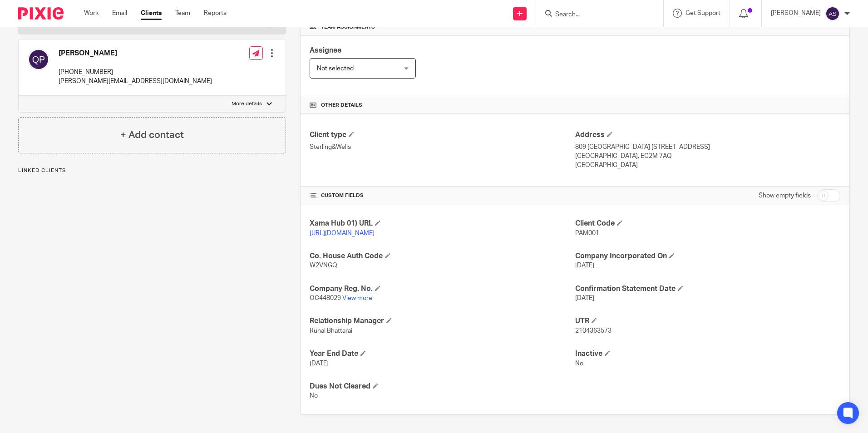  Describe the element at coordinates (708, 135) in the screenshot. I see `h4: Address` at that location.